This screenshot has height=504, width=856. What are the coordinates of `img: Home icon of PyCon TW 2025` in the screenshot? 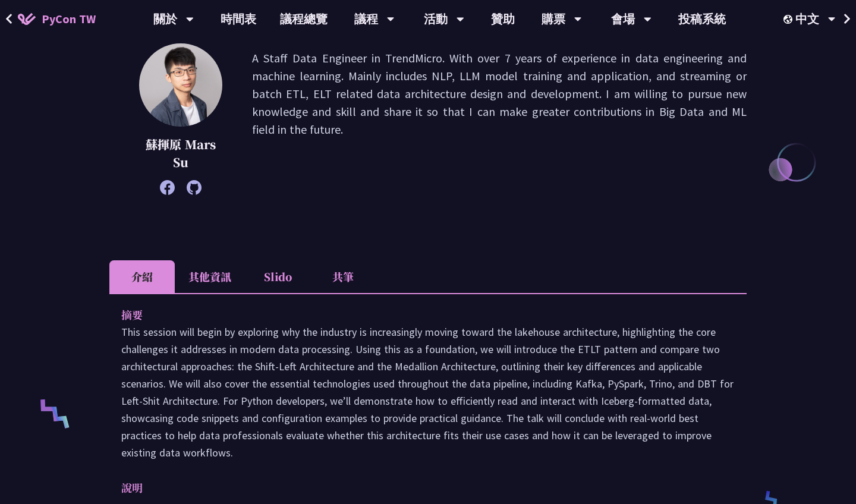 It's located at (27, 19).